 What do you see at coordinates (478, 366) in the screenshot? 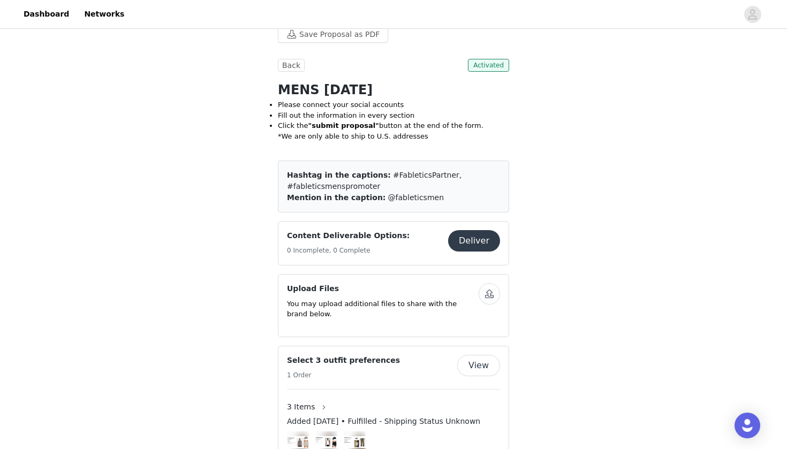
I see `button: View` at bounding box center [478, 366].